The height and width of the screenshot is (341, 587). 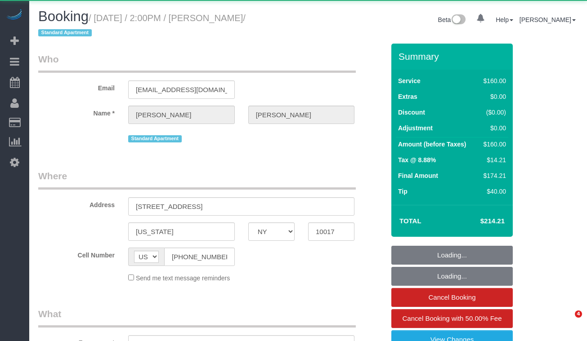 I want to click on legend: Who, so click(x=197, y=63).